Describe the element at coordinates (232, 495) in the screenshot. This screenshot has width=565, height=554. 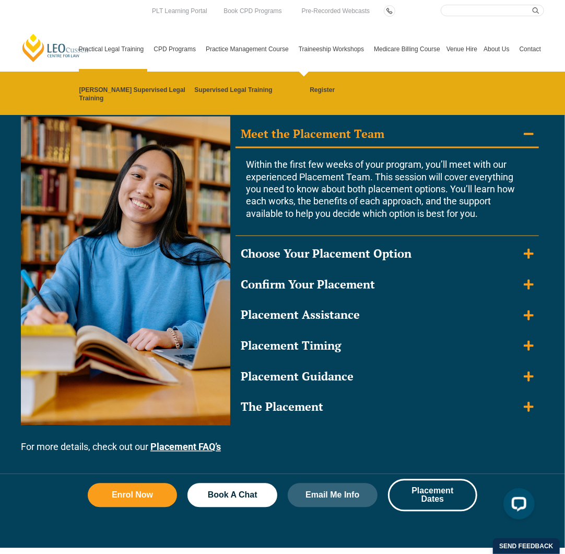
I see `span: Book A Chat` at that location.